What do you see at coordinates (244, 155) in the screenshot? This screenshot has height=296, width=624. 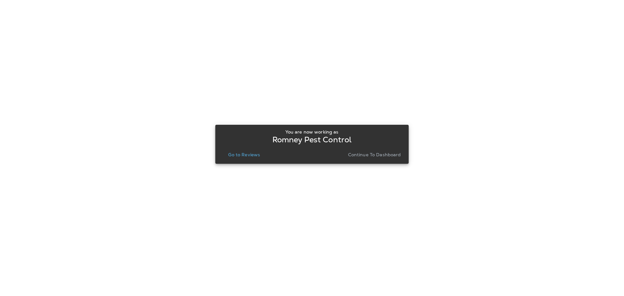 I see `button: Go to Reviews` at bounding box center [244, 155].